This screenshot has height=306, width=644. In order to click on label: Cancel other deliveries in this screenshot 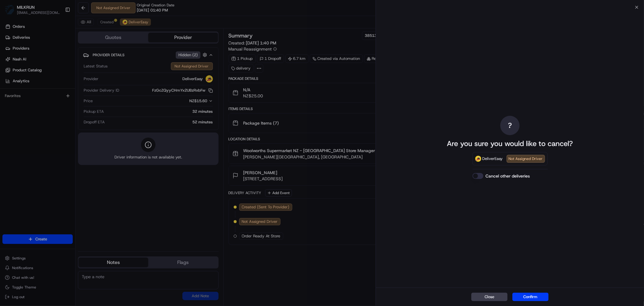, I will do `click(508, 176)`.